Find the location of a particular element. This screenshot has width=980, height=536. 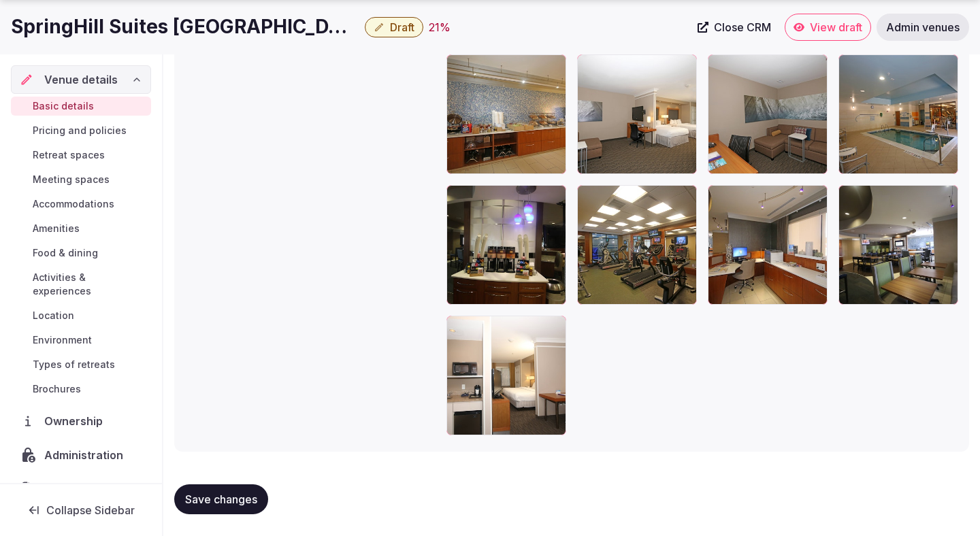

a: Close CRM is located at coordinates (734, 27).